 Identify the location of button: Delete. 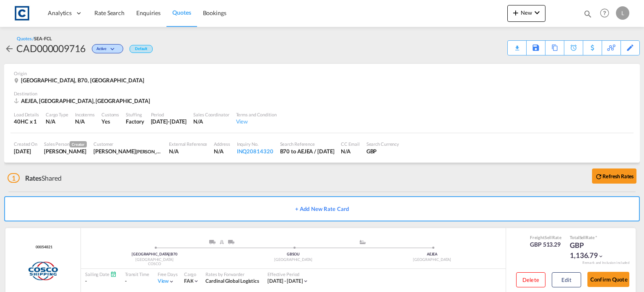
(531, 279).